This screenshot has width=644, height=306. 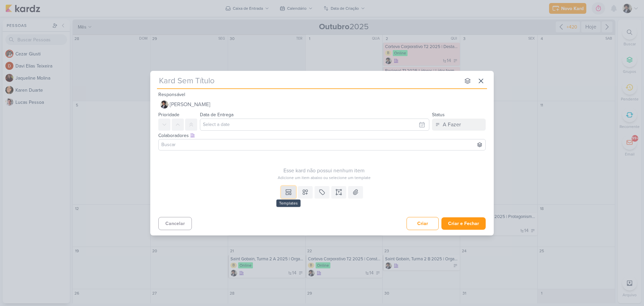 I want to click on div: Colaboradores, so click(x=322, y=135).